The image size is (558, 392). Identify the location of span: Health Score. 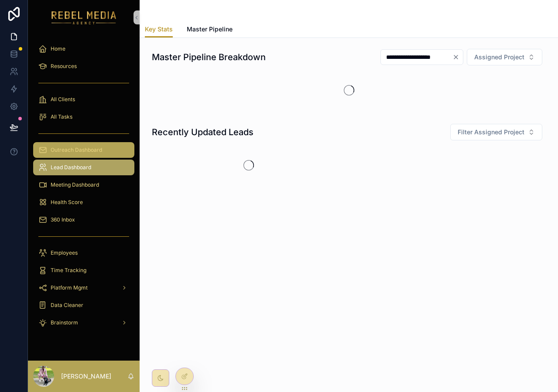
(67, 202).